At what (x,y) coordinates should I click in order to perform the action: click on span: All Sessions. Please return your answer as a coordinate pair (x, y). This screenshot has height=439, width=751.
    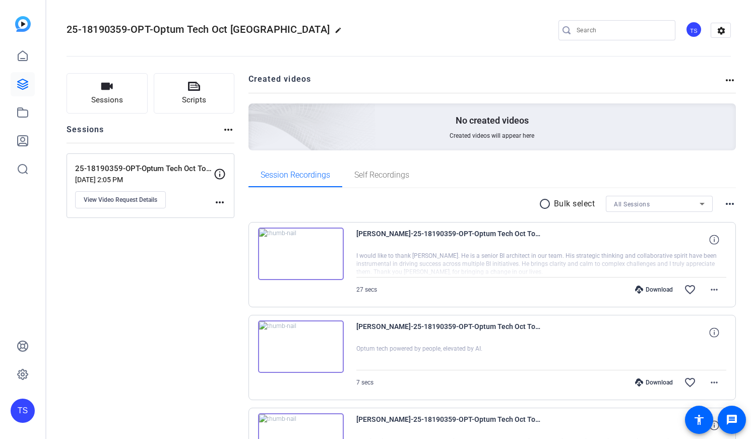
    Looking at the image, I should click on (632, 204).